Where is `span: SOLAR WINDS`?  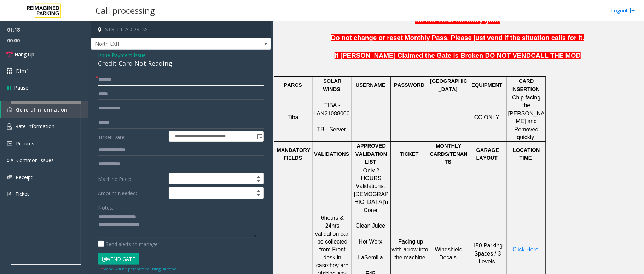
span: SOLAR WINDS is located at coordinates (332, 85).